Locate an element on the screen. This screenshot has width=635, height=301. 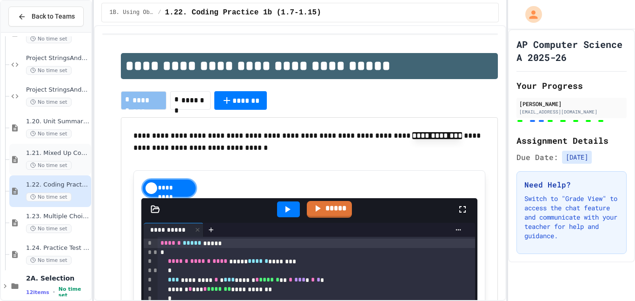
span: 12 items is located at coordinates (38, 292).